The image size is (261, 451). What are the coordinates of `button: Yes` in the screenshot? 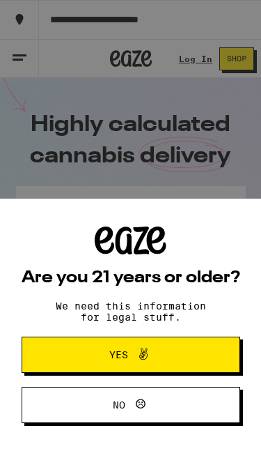 It's located at (131, 355).